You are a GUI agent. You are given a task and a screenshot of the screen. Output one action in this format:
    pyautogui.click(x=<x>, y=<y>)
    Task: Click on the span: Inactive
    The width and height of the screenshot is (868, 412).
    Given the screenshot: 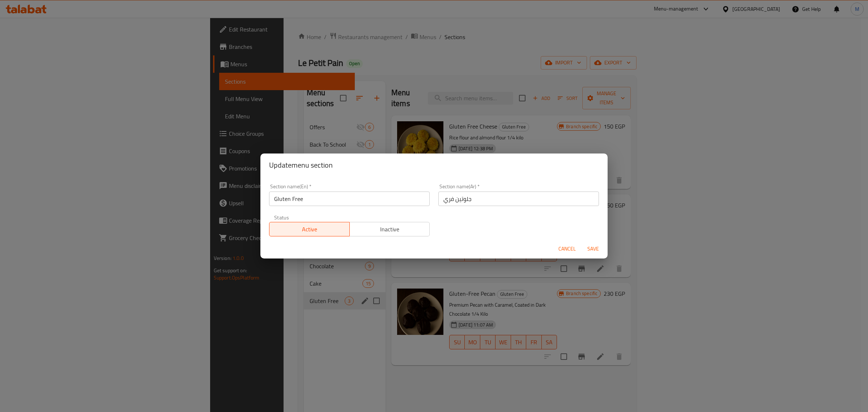 What is the action you would take?
    pyautogui.click(x=390, y=229)
    